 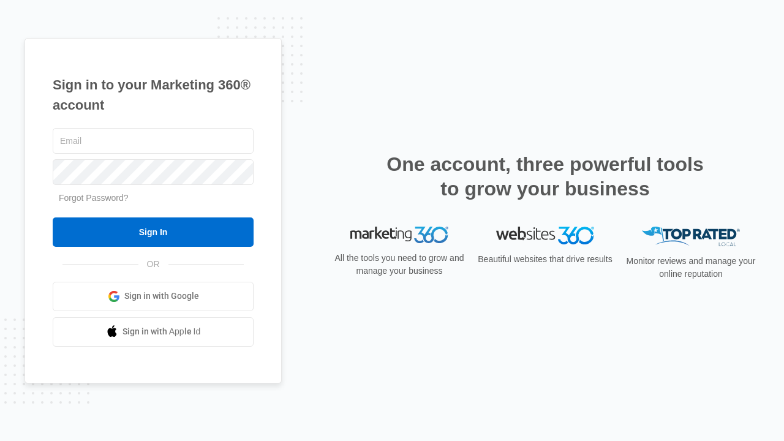 I want to click on h1: Sign in to your Marketing 360® account, so click(x=153, y=95).